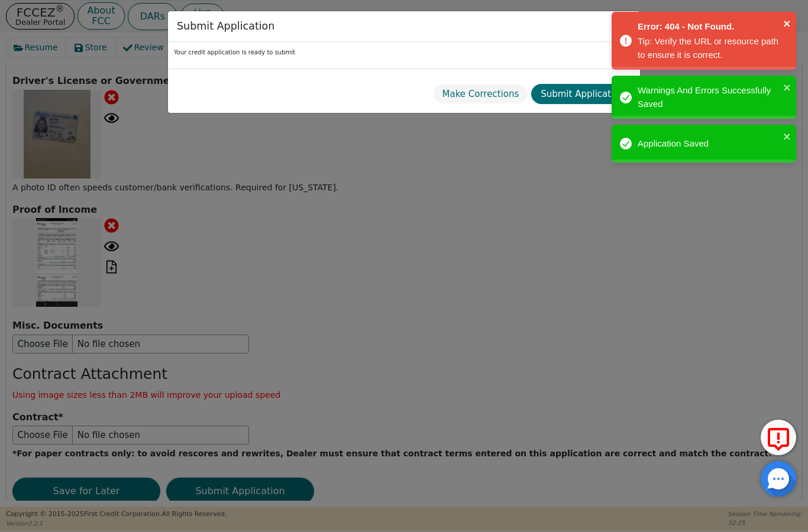  What do you see at coordinates (708, 144) in the screenshot?
I see `div: Application Saved` at bounding box center [708, 144].